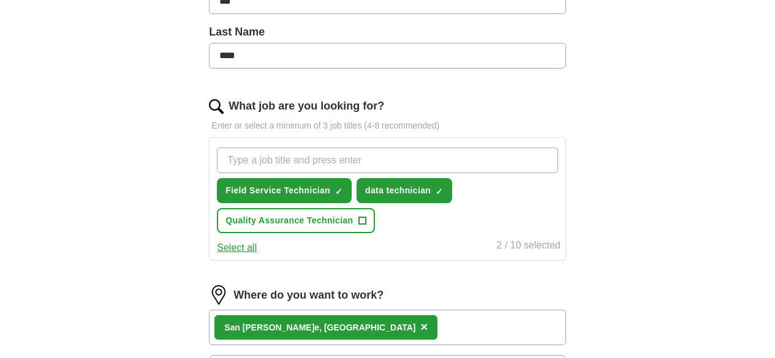 The height and width of the screenshot is (358, 775). I want to click on span: Quality Assurance Technician, so click(289, 220).